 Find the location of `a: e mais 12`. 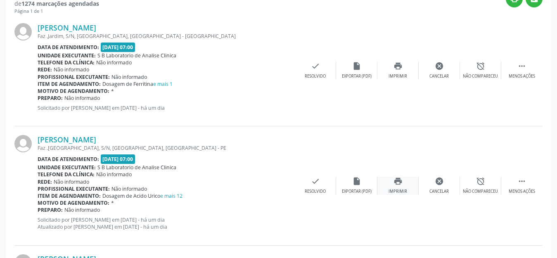

a: e mais 12 is located at coordinates (171, 196).